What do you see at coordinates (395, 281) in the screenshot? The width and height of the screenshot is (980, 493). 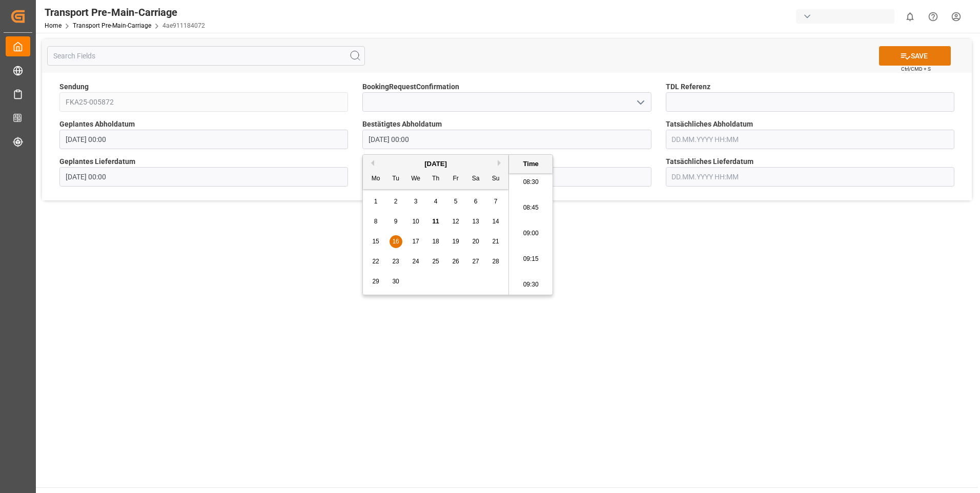 I see `div: Choose Tuesday, September 30th, 2025` at bounding box center [395, 281].